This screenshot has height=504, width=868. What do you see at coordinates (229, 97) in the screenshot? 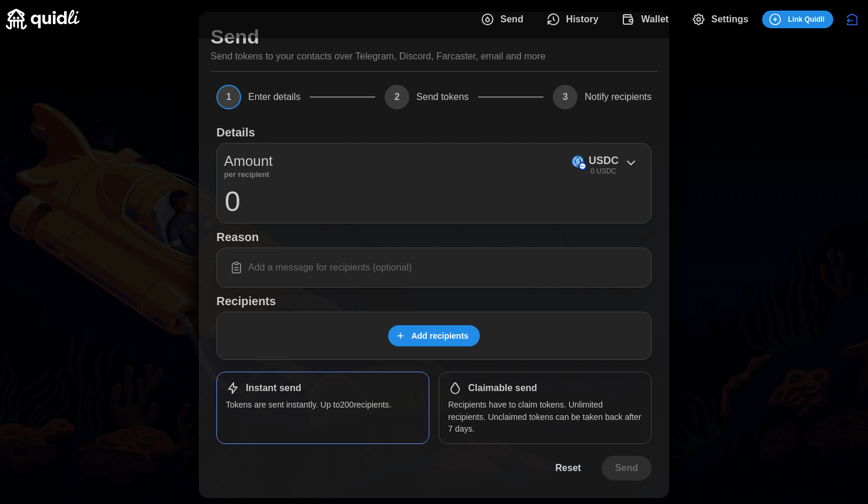
I see `span: 1` at bounding box center [229, 97].